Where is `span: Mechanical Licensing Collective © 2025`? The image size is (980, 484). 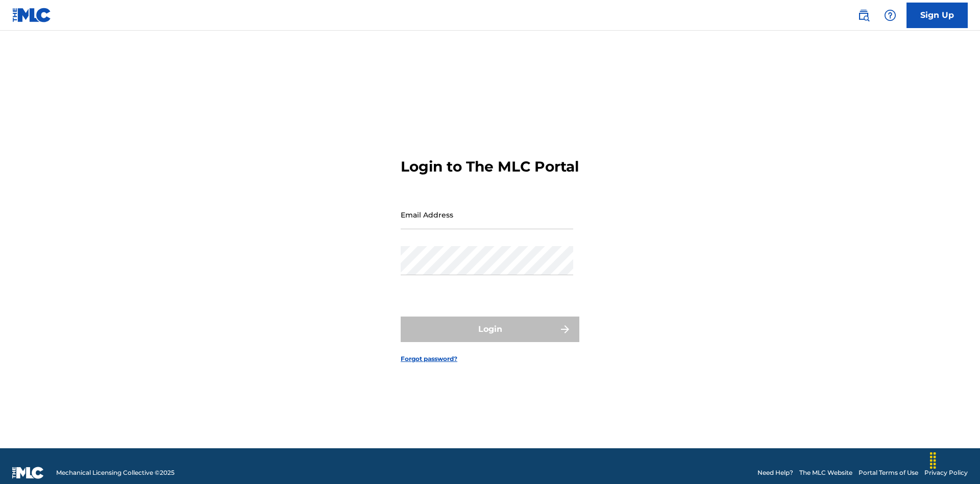 span: Mechanical Licensing Collective © 2025 is located at coordinates (115, 473).